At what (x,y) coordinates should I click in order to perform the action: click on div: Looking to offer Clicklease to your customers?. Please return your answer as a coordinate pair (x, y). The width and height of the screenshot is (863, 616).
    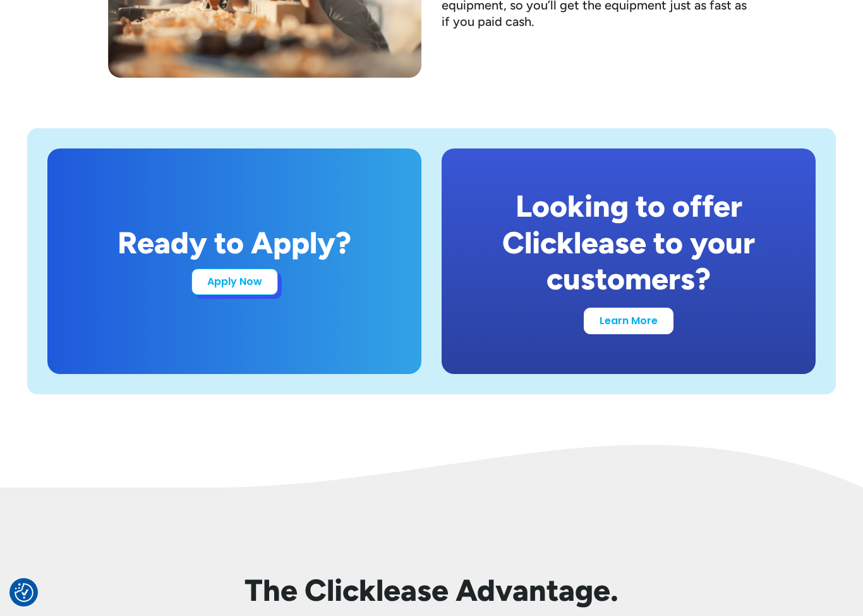
    Looking at the image, I should click on (628, 243).